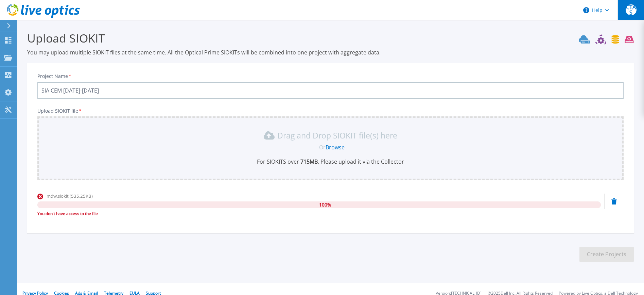 The width and height of the screenshot is (644, 295). What do you see at coordinates (325, 205) in the screenshot?
I see `span: 100 %` at bounding box center [325, 205].